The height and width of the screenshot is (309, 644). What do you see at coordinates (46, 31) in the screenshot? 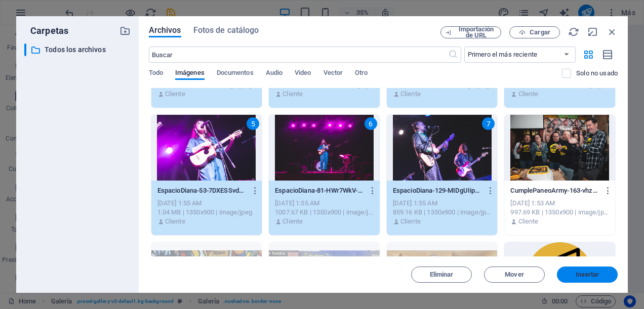
I see `p: Carpetas` at bounding box center [46, 31].